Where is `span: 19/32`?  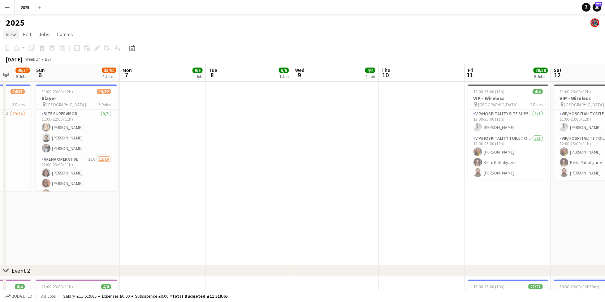
span: 19/32 is located at coordinates (104, 91).